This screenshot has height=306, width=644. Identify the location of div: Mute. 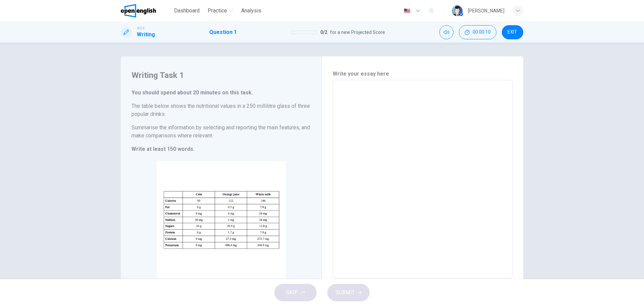
(446, 32).